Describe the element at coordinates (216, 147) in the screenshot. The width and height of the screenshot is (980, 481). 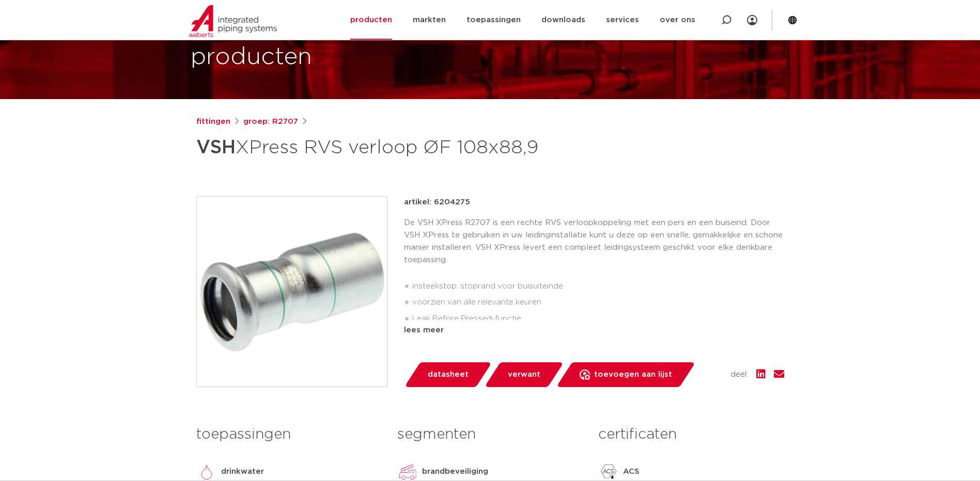
I see `strong: VSH` at that location.